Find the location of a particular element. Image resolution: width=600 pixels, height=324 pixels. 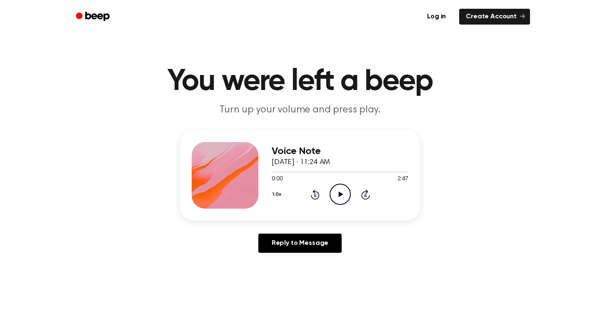

a: Log in is located at coordinates (437, 17).